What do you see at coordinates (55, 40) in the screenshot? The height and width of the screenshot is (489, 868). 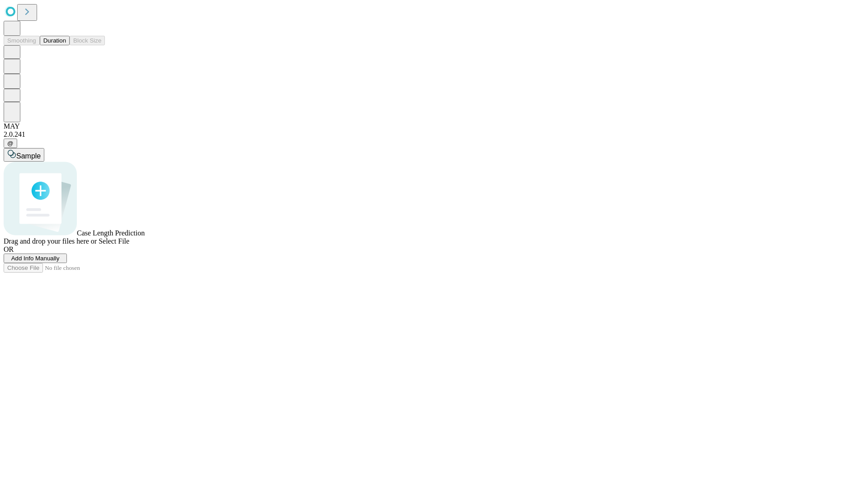 I see `button: Duration` at bounding box center [55, 40].